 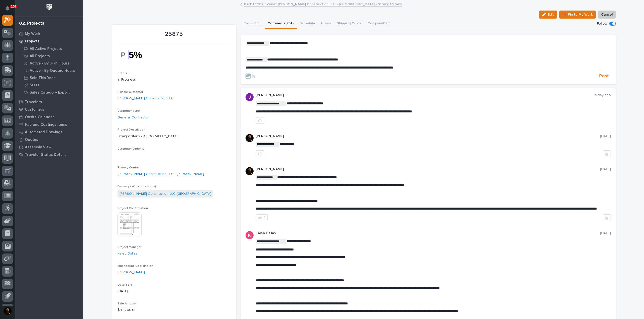 I want to click on button: Cancel, so click(x=606, y=15).